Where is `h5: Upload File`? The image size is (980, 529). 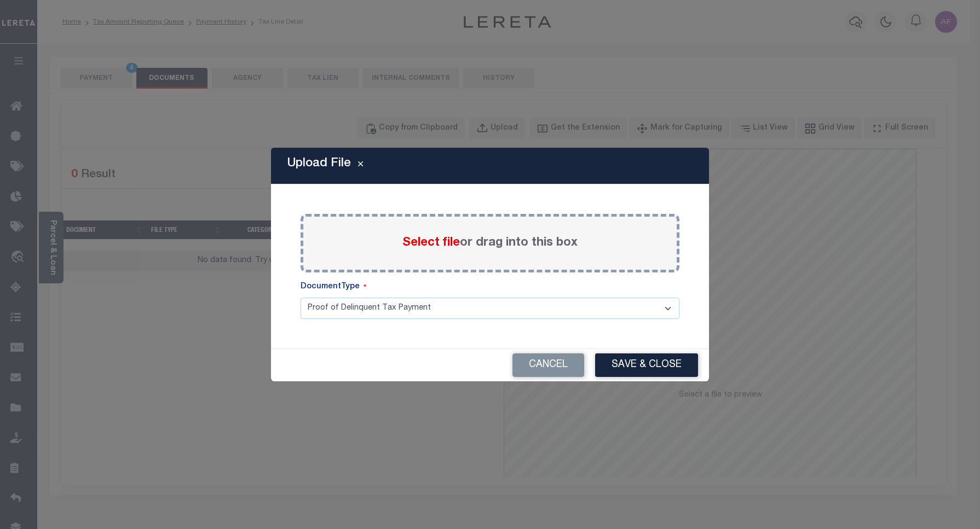
h5: Upload File is located at coordinates (319, 164).